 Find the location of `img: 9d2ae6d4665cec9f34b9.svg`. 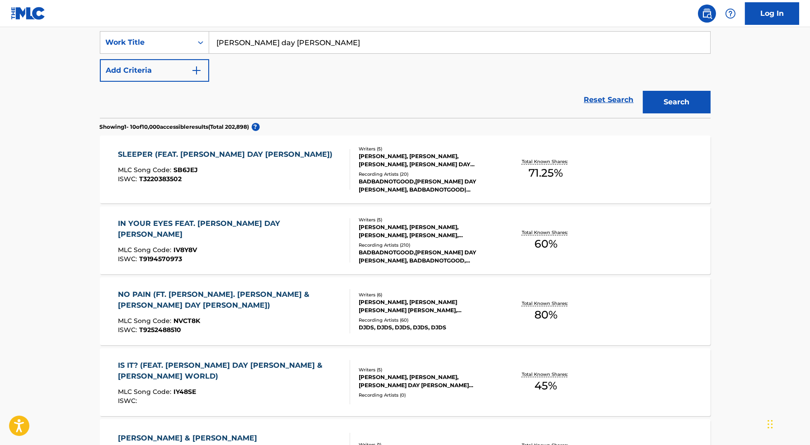

img: 9d2ae6d4665cec9f34b9.svg is located at coordinates (197, 71).